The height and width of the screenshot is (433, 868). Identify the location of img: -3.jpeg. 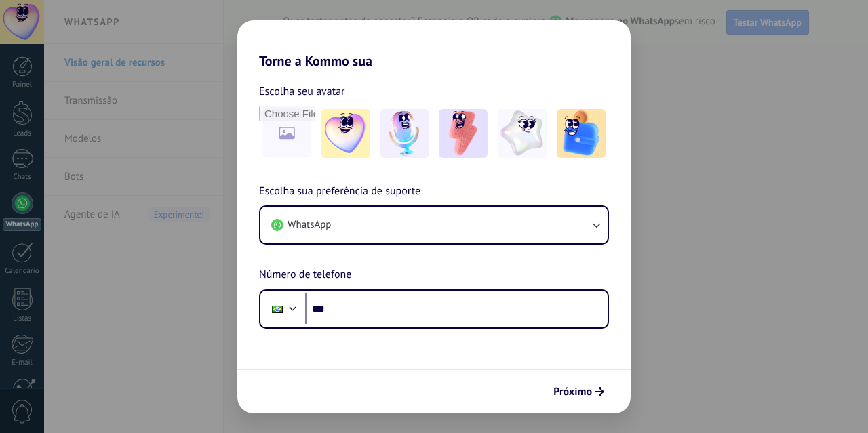
(463, 134).